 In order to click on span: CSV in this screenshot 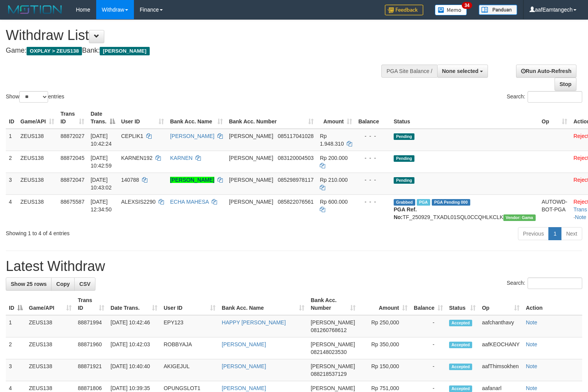, I will do `click(85, 284)`.